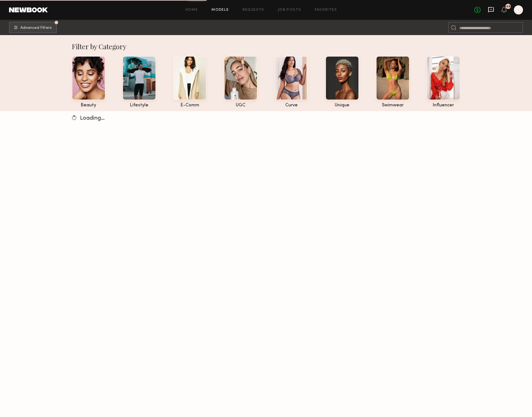 Image resolution: width=532 pixels, height=417 pixels. I want to click on div: unique, so click(342, 105).